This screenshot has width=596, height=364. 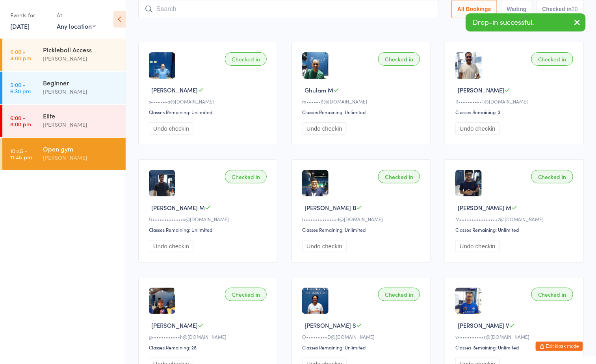 I want to click on img: image1751414504.png, so click(x=468, y=183).